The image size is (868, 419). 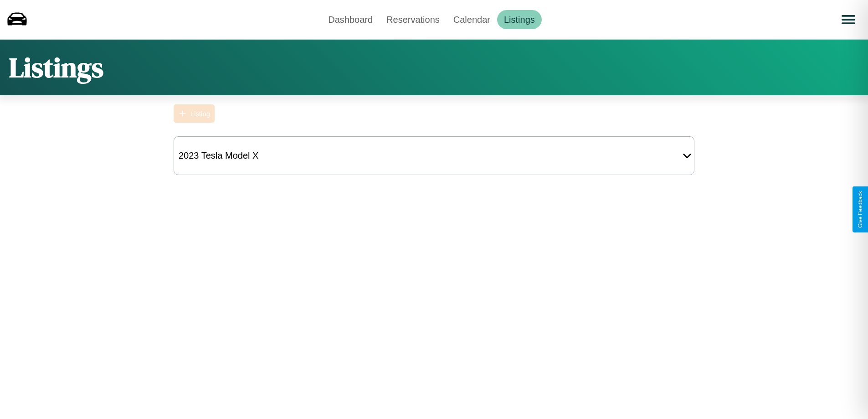 What do you see at coordinates (848, 20) in the screenshot?
I see `button: Open menu` at bounding box center [848, 20].